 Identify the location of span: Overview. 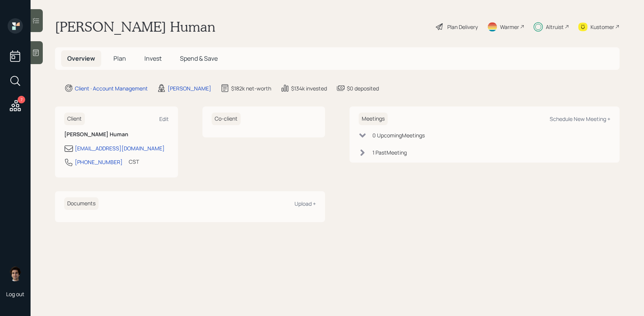
(81, 58).